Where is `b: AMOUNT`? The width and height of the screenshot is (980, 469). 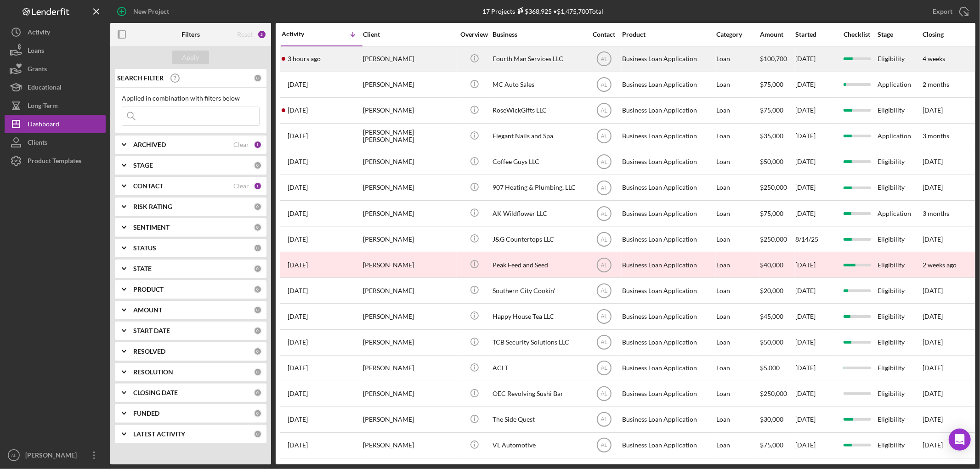
b: AMOUNT is located at coordinates (148, 310).